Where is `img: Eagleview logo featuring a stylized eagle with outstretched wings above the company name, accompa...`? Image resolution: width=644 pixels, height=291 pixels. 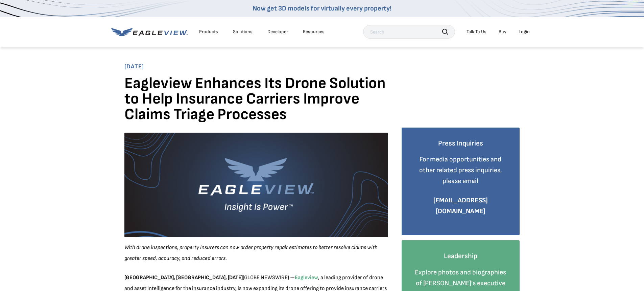
img: Eagleview logo featuring a stylized eagle with outstretched wings above the company name, accompa... is located at coordinates (256, 185).